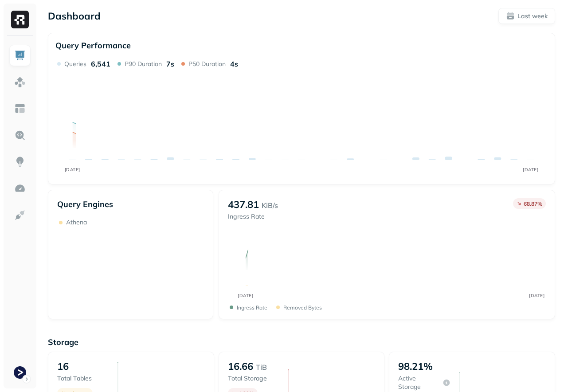 The image size is (564, 392). Describe the element at coordinates (130, 204) in the screenshot. I see `p: Query Engines` at that location.